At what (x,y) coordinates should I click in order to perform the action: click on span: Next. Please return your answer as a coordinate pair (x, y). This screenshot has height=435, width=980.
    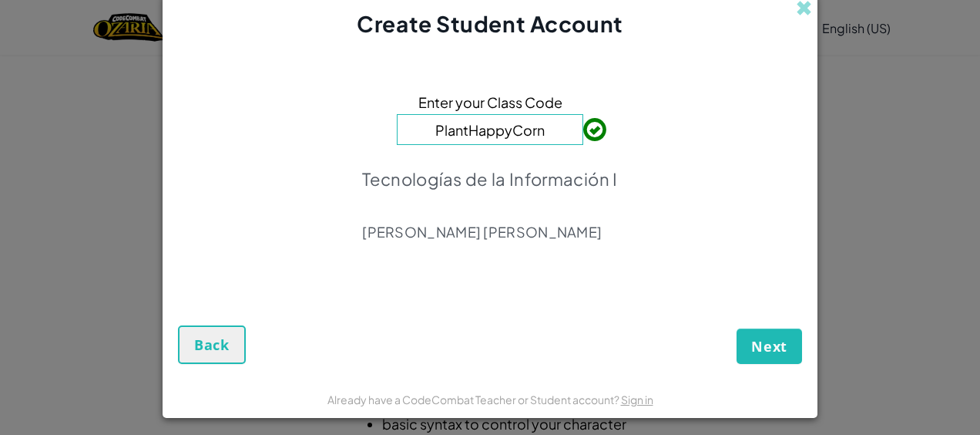
    Looking at the image, I should click on (769, 346).